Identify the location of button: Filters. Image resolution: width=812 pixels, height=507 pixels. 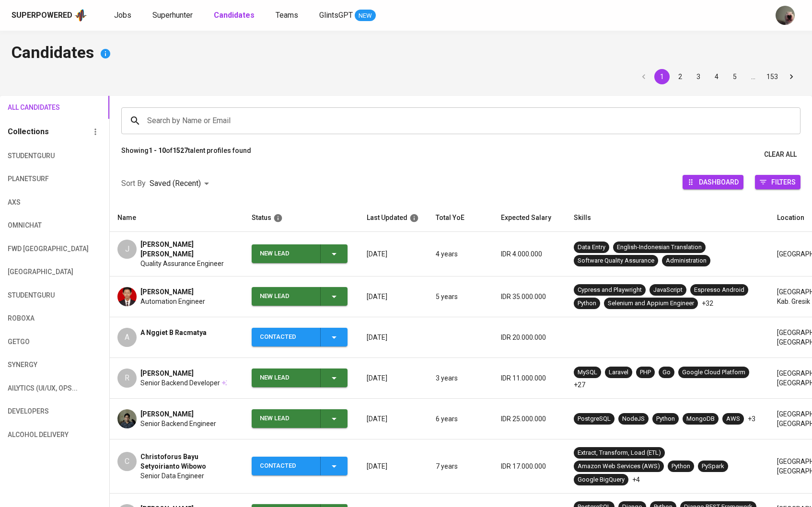
(778, 182).